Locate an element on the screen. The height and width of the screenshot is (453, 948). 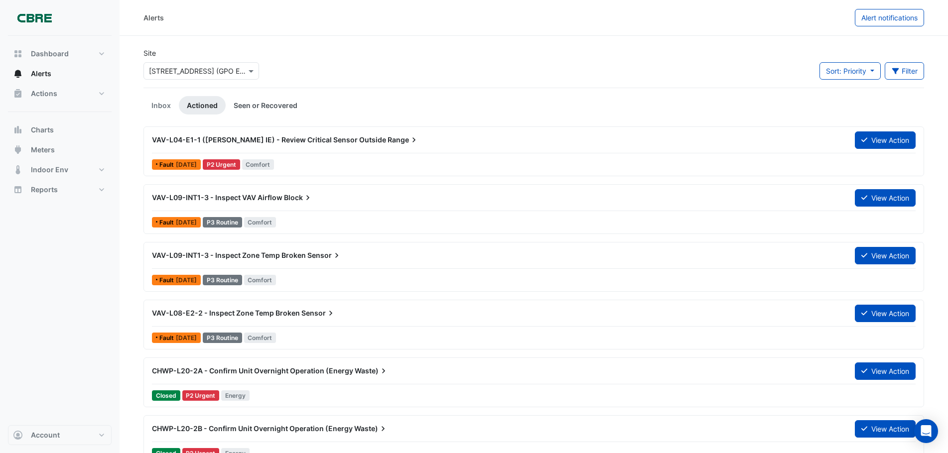
span: Charts is located at coordinates (42, 130).